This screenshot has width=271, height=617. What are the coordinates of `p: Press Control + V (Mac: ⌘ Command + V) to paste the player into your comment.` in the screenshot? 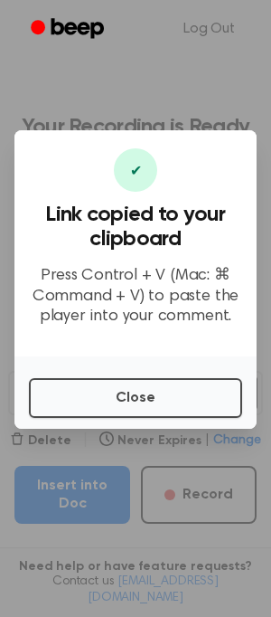 It's located at (136, 297).